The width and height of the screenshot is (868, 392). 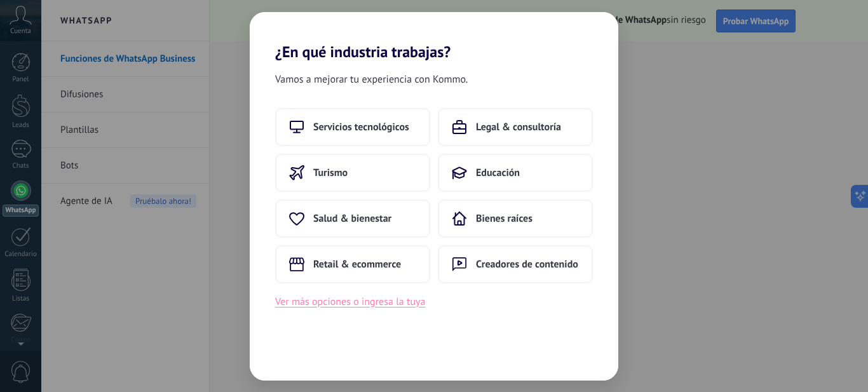 I want to click on span: Vamos a mejorar tu experiencia con Kommo., so click(x=371, y=79).